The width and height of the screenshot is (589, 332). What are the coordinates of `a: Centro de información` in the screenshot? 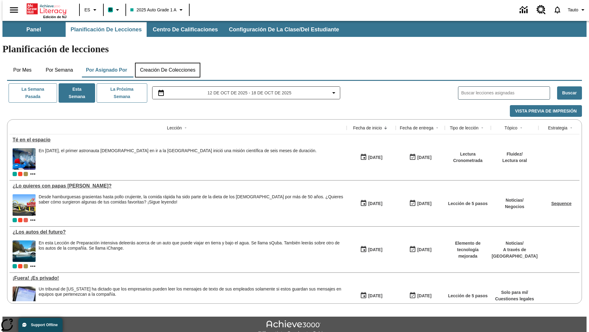 It's located at (525, 10).